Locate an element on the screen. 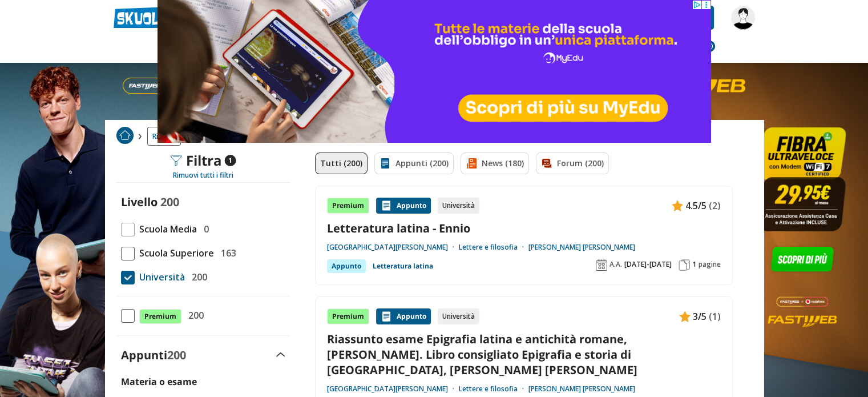 Image resolution: width=868 pixels, height=397 pixels. span: 3/5 is located at coordinates (700, 316).